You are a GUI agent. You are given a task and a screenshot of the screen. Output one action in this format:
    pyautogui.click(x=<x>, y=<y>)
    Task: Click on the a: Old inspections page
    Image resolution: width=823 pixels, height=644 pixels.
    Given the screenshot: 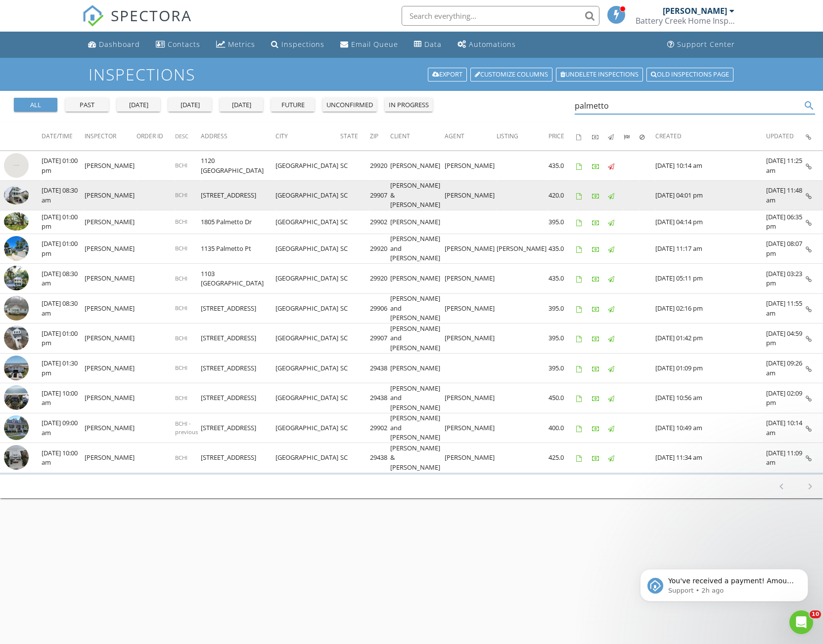 What is the action you would take?
    pyautogui.click(x=690, y=75)
    